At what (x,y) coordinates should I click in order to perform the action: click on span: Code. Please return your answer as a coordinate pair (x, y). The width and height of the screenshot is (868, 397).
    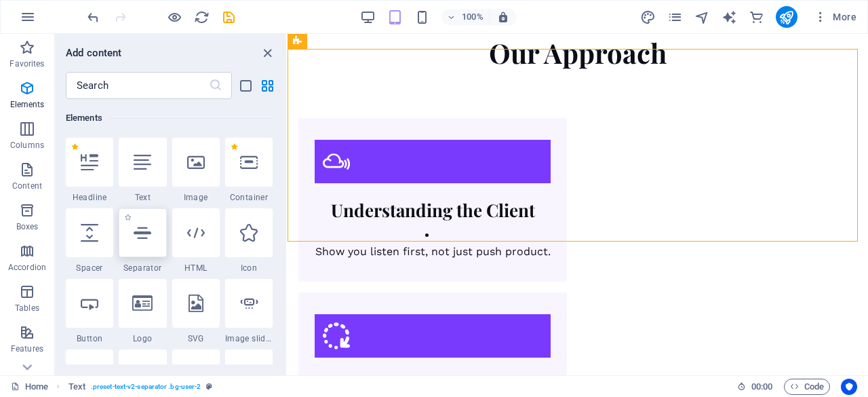
    Looking at the image, I should click on (807, 387).